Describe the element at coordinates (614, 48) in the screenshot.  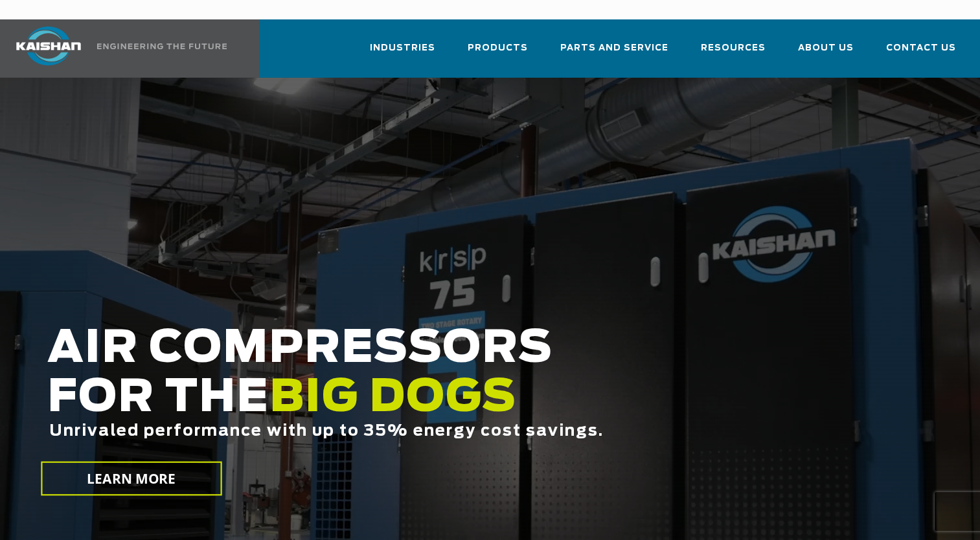
I see `span: Parts and Service` at that location.